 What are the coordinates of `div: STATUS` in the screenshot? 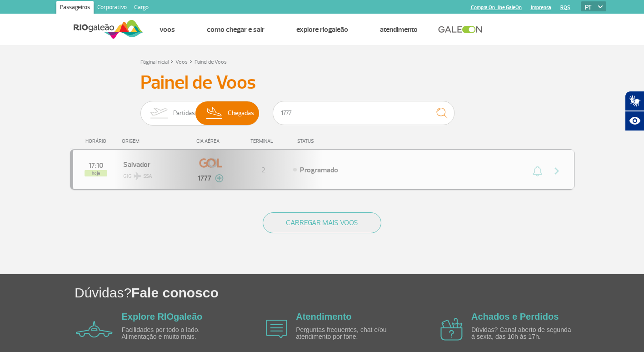 It's located at (330, 141).